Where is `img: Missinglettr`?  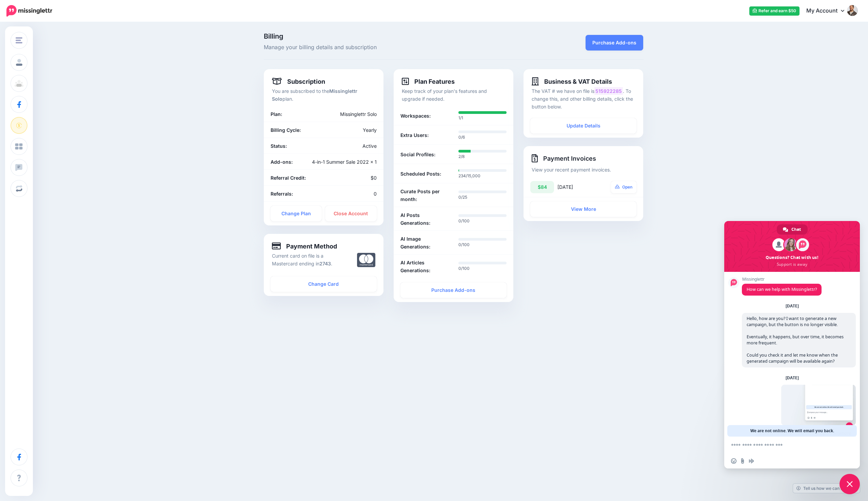
img: Missinglettr is located at coordinates (29, 11).